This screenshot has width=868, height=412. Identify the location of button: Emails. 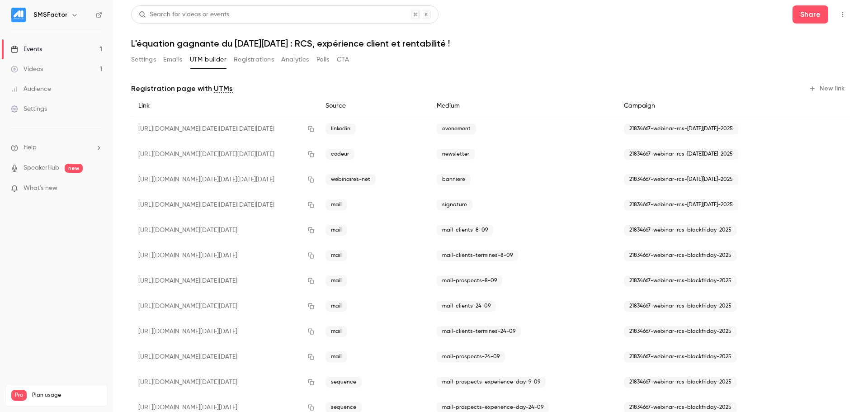
(172, 60).